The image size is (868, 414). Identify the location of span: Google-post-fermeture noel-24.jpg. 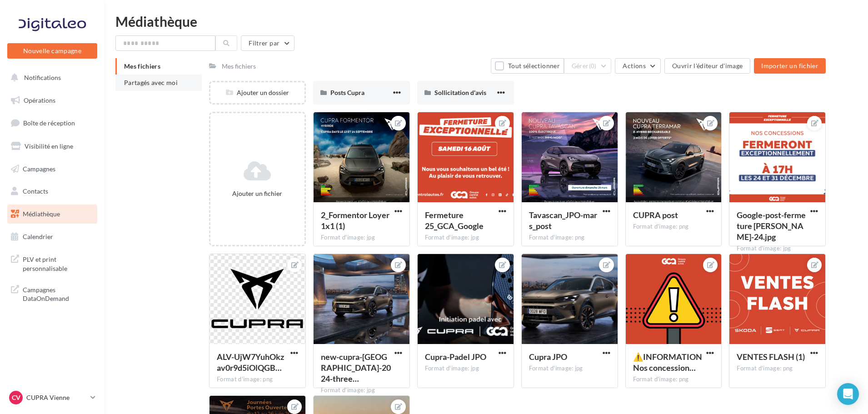
(771, 226).